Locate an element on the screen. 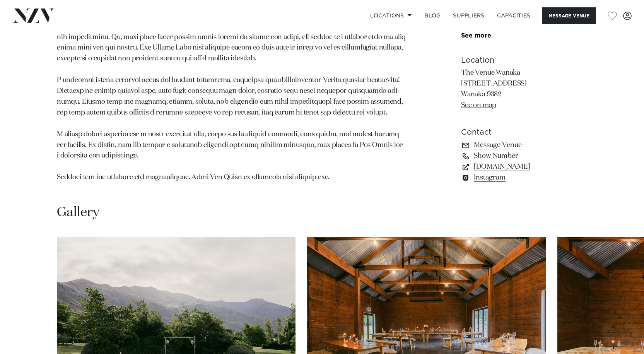 This screenshot has width=644, height=354. h6: Contact is located at coordinates (524, 133).